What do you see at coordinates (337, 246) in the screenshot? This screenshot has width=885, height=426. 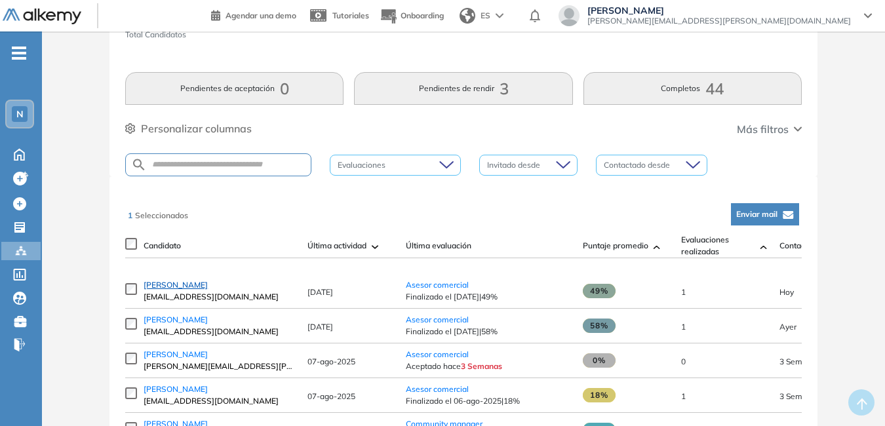 I see `span: Última actividad` at bounding box center [337, 246].